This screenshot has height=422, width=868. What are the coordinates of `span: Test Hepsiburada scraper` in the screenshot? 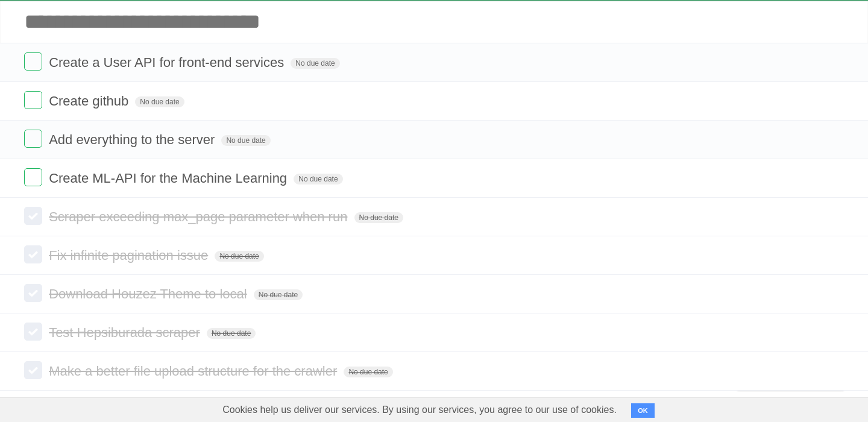 It's located at (126, 332).